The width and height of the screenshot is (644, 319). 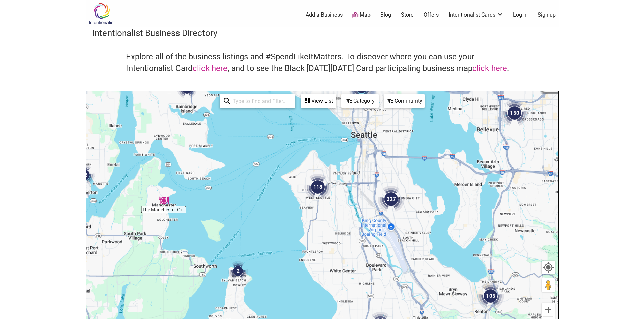 What do you see at coordinates (491, 296) in the screenshot?
I see `div: 105` at bounding box center [491, 296].